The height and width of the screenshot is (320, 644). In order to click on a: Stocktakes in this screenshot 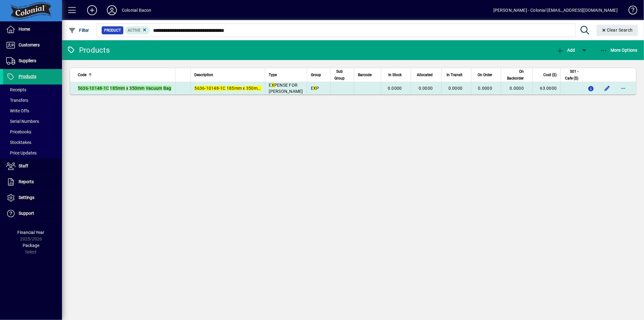, I will do `click(32, 142)`.